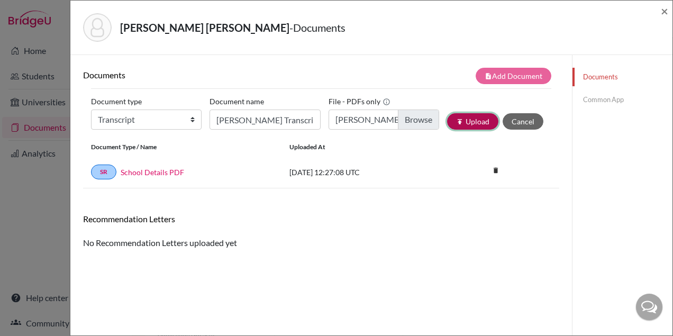 This screenshot has height=336, width=673. Describe the element at coordinates (202, 75) in the screenshot. I see `h6: Documents` at that location.